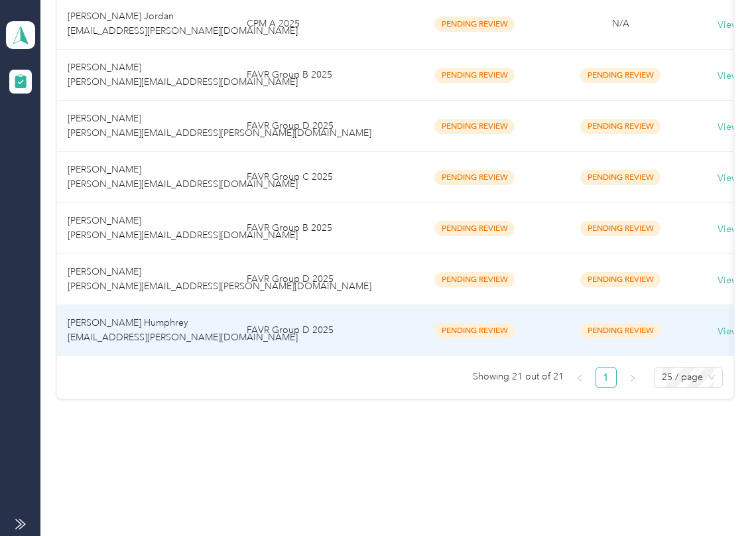 The image size is (756, 536). What do you see at coordinates (606, 378) in the screenshot?
I see `a: 1` at bounding box center [606, 378].